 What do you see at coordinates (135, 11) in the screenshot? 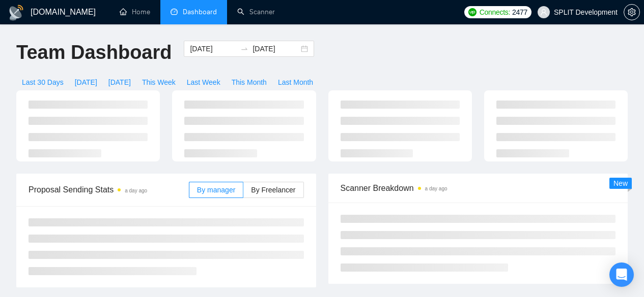
I see `a: homeHome` at bounding box center [135, 11].